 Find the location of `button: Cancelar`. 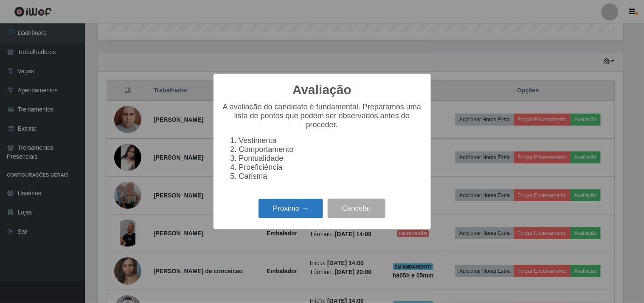

button: Cancelar is located at coordinates (356, 208).